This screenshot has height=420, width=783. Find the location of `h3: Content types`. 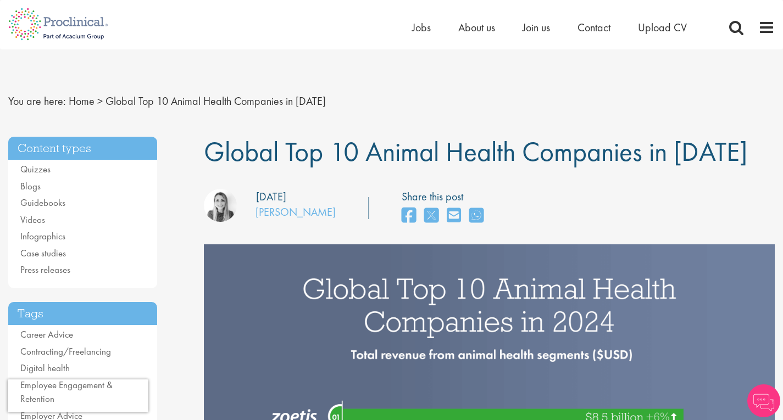

h3: Content types is located at coordinates (82, 148).